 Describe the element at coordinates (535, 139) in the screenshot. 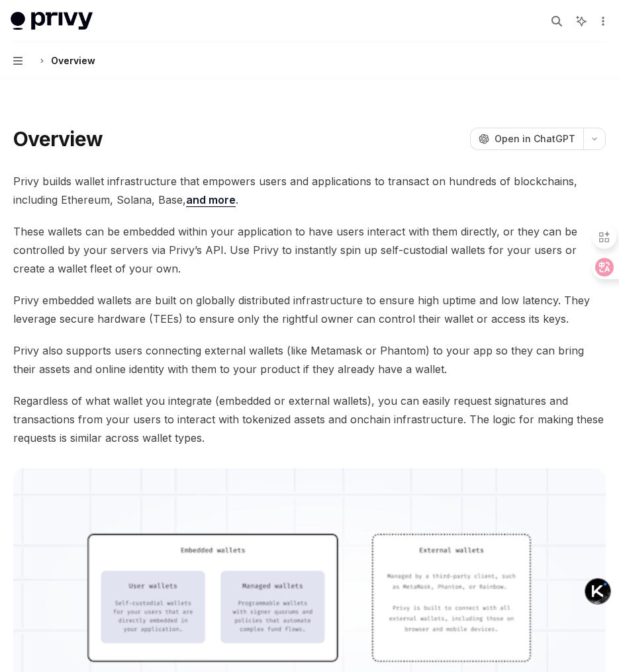

I see `span: Open in ChatGPT` at that location.